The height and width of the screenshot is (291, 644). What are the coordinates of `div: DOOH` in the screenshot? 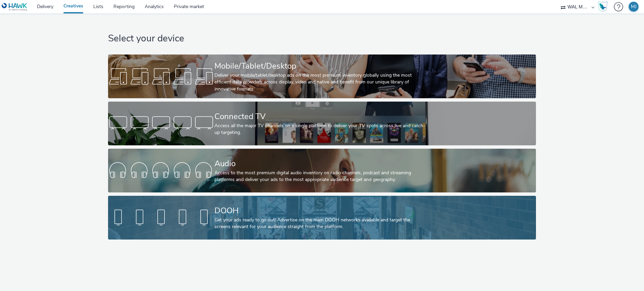 It's located at (321, 210).